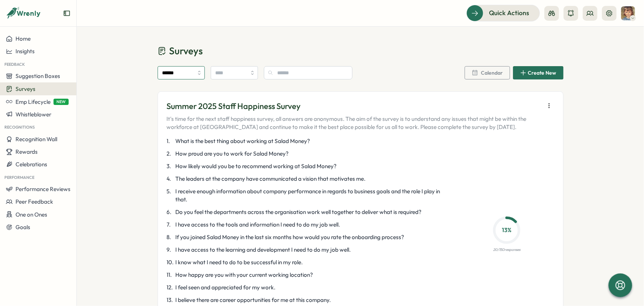  I want to click on span: 10 ., so click(170, 262).